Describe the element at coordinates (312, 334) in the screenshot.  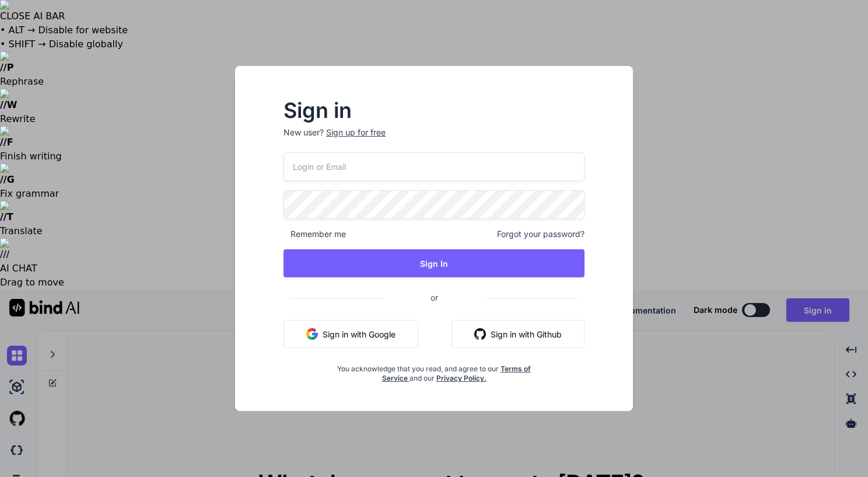
I see `img: google` at that location.